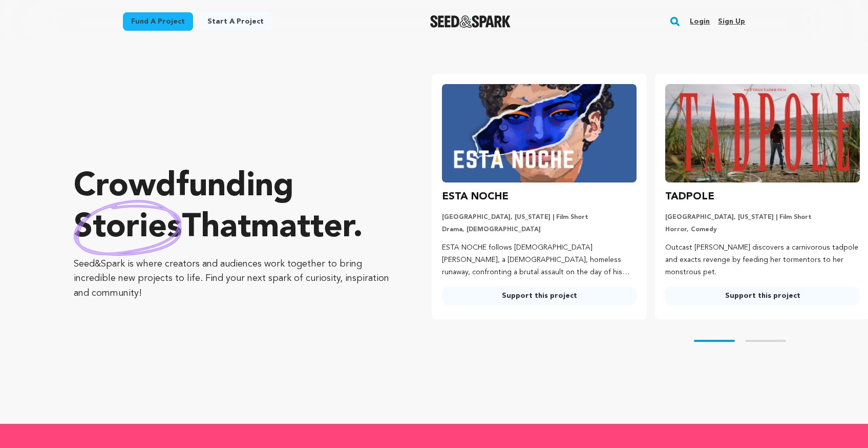 The image size is (868, 448). What do you see at coordinates (302, 228) in the screenshot?
I see `span: matter` at bounding box center [302, 228].